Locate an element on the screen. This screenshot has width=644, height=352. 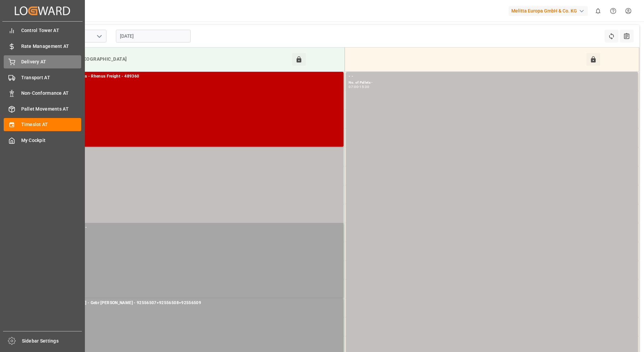
a: My Cockpit is located at coordinates (42, 140).